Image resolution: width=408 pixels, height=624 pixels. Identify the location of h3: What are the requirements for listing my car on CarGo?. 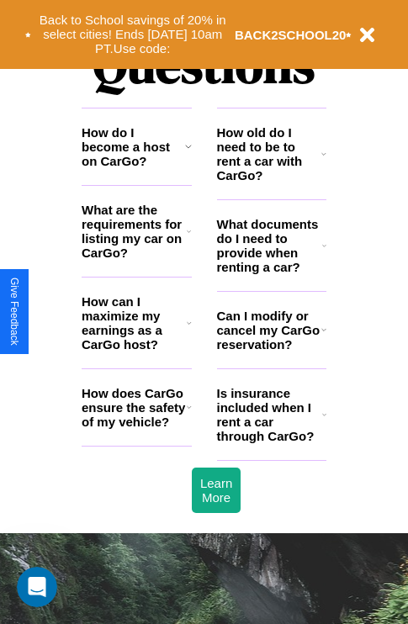
(134, 231).